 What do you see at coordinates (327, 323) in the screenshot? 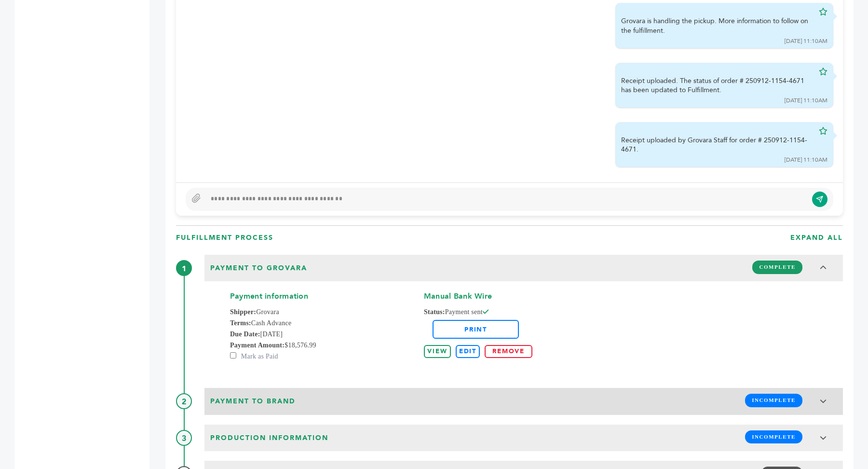
I see `span: Cash Advance` at bounding box center [327, 323].